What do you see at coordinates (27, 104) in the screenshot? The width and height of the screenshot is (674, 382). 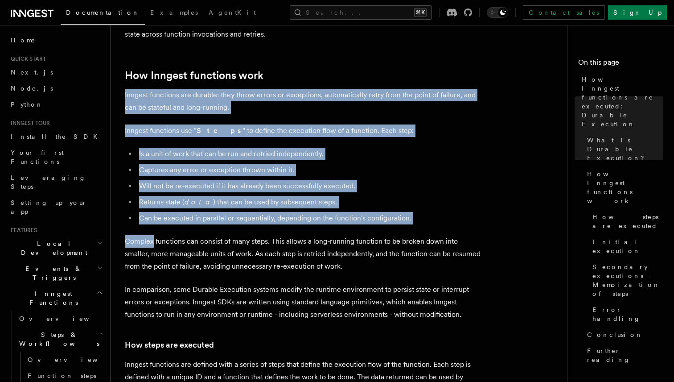 I see `span: Python` at bounding box center [27, 104].